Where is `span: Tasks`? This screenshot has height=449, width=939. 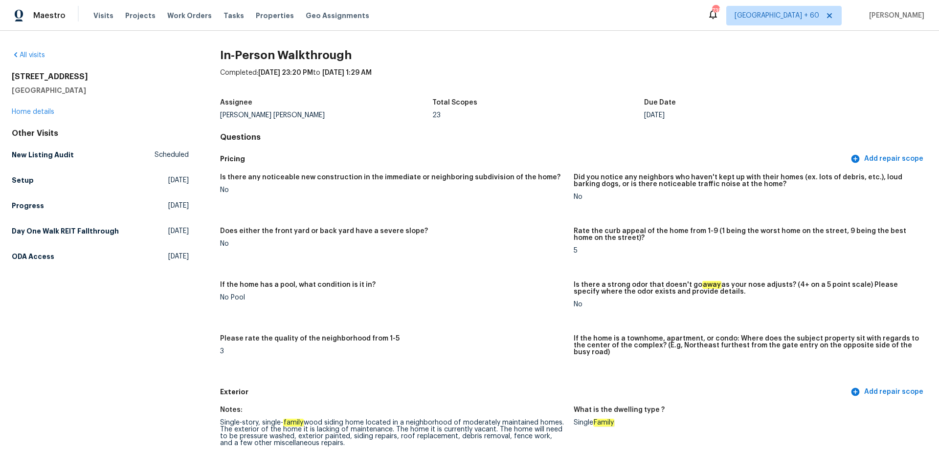 span: Tasks is located at coordinates (234, 16).